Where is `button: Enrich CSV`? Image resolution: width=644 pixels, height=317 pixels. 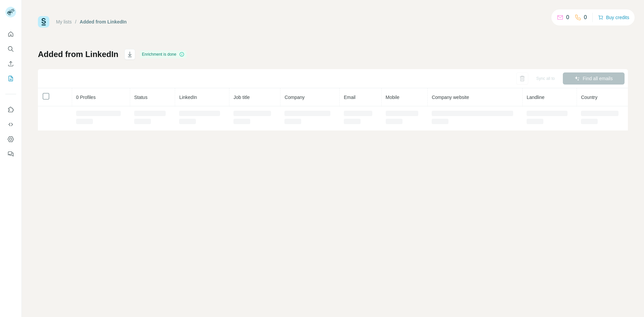 button: Enrich CSV is located at coordinates (11, 64).